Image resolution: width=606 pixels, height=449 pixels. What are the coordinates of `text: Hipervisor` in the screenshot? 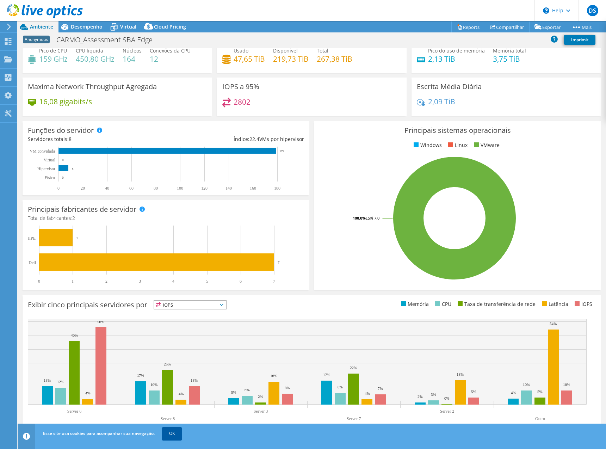 It's located at (46, 169).